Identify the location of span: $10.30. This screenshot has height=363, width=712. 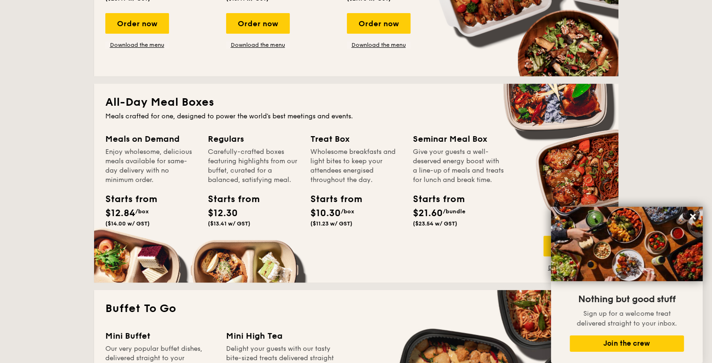
(326, 214).